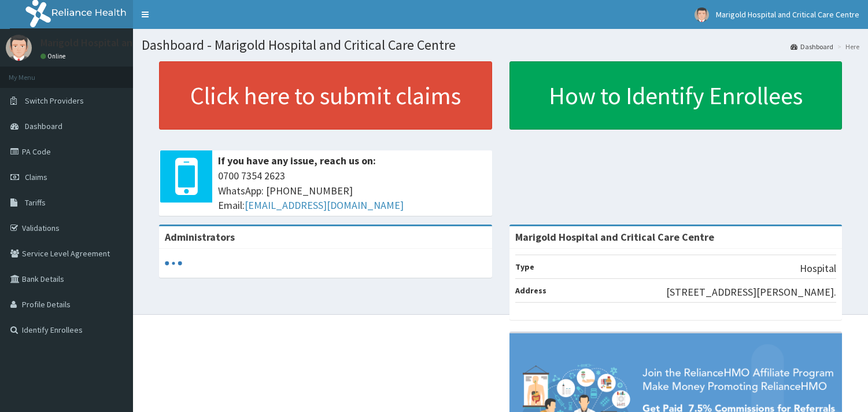 The height and width of the screenshot is (412, 868). I want to click on li: Here, so click(846, 46).